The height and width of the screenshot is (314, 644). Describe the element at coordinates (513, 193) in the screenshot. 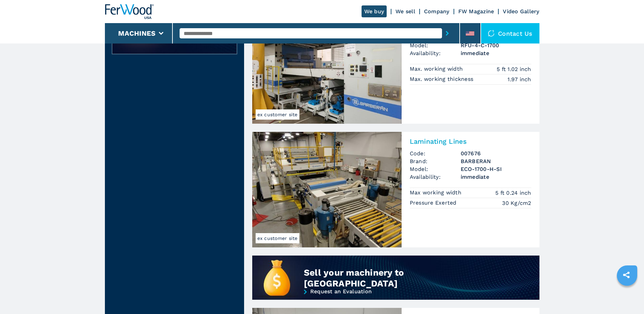

I see `em: 5 ft 0.24 inch` at that location.